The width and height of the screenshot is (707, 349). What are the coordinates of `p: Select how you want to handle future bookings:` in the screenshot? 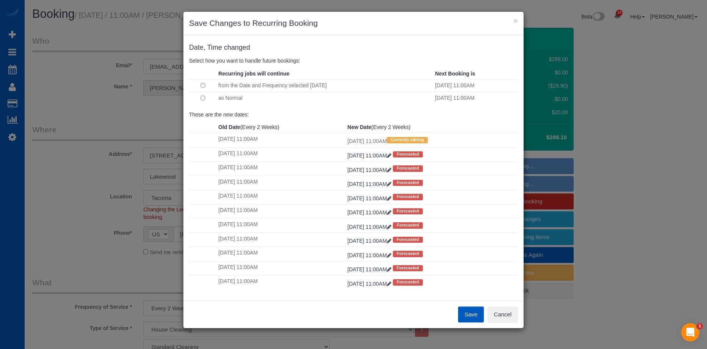 It's located at (354, 61).